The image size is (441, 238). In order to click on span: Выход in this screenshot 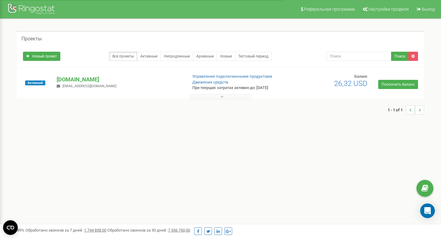, I will do `click(428, 9)`.